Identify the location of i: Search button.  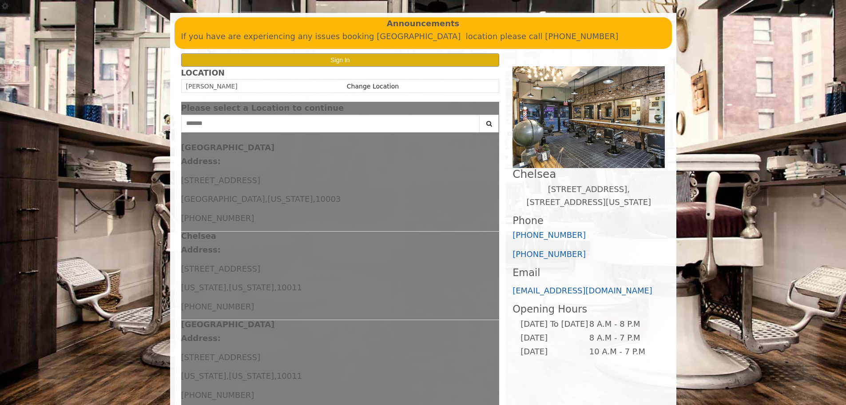
(489, 124).